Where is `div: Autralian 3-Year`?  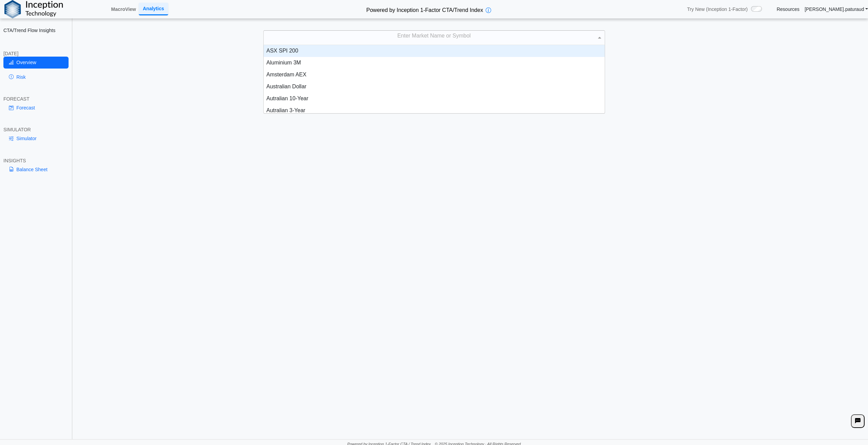
div: Autralian 3-Year is located at coordinates (434, 110).